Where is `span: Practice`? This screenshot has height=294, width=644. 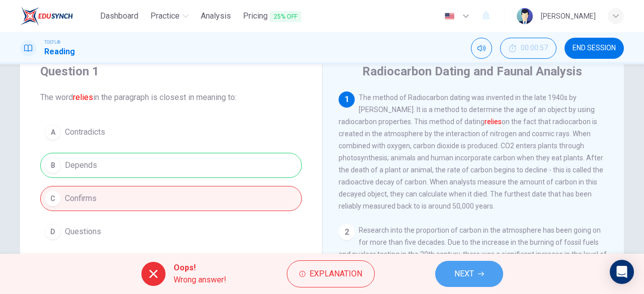 span: Practice is located at coordinates (165, 16).